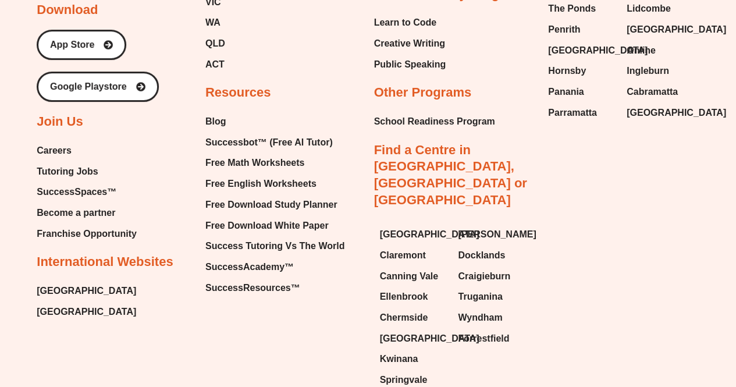  I want to click on a: Careers, so click(87, 151).